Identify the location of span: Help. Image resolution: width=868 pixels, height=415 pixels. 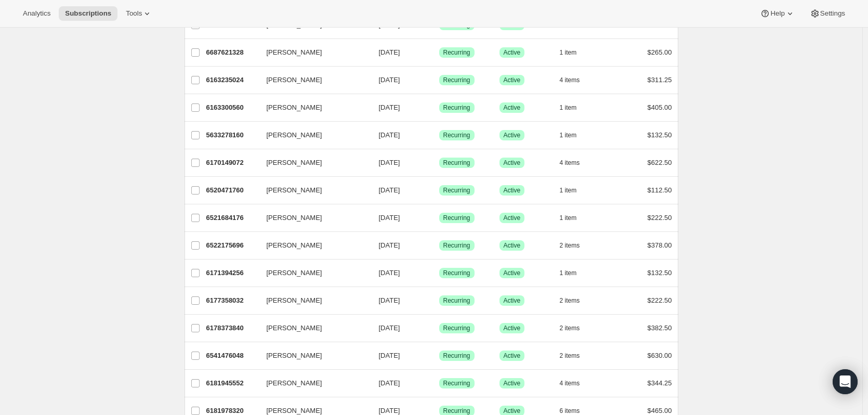
(777, 13).